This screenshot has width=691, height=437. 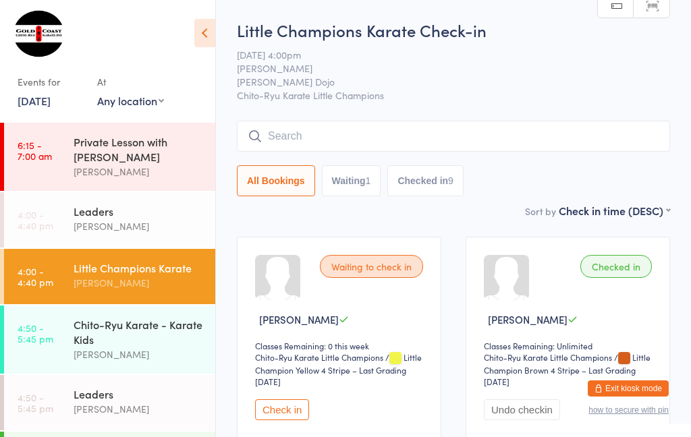 What do you see at coordinates (130, 100) in the screenshot?
I see `div: Any location` at bounding box center [130, 100].